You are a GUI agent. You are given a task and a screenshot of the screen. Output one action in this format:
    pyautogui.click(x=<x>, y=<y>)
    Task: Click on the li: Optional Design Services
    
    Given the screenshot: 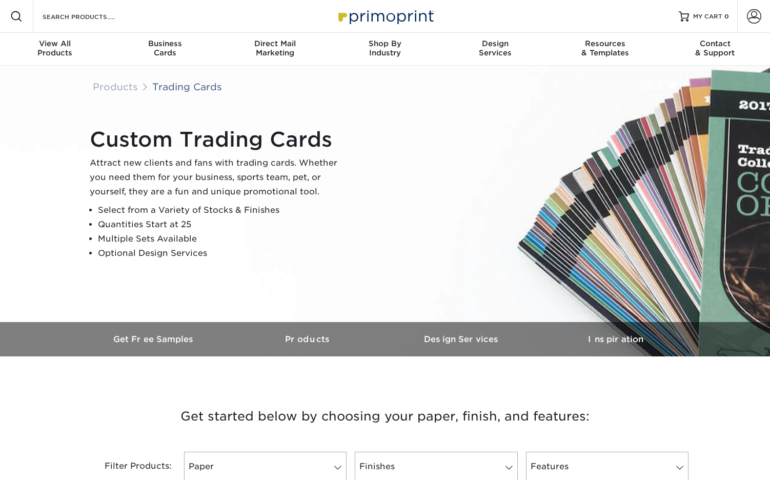 What is the action you would take?
    pyautogui.click(x=222, y=253)
    